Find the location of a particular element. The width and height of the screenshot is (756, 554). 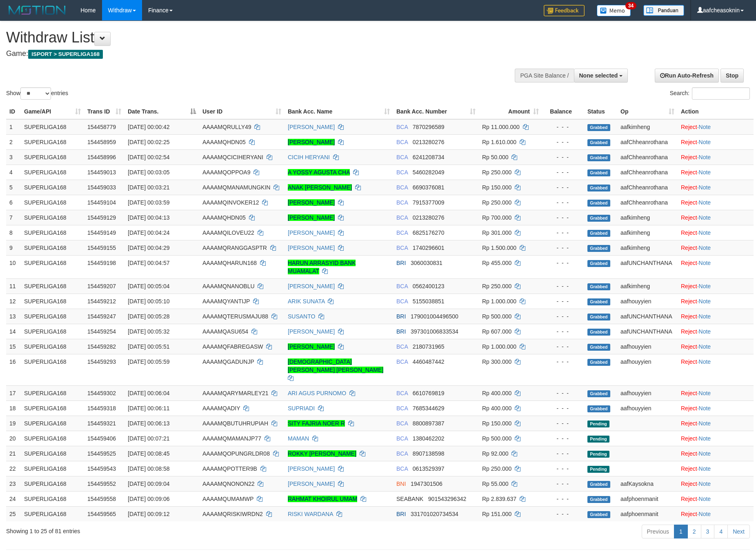

td: 14 is located at coordinates (14, 332).